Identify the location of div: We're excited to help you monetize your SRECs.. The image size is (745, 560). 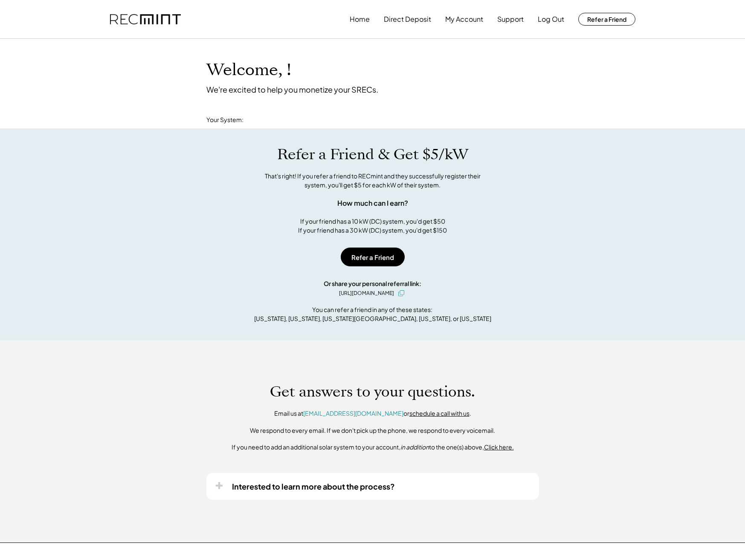
(292, 90).